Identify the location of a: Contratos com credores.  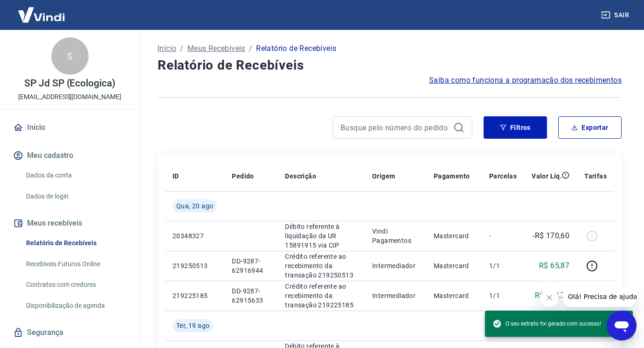
(75, 284).